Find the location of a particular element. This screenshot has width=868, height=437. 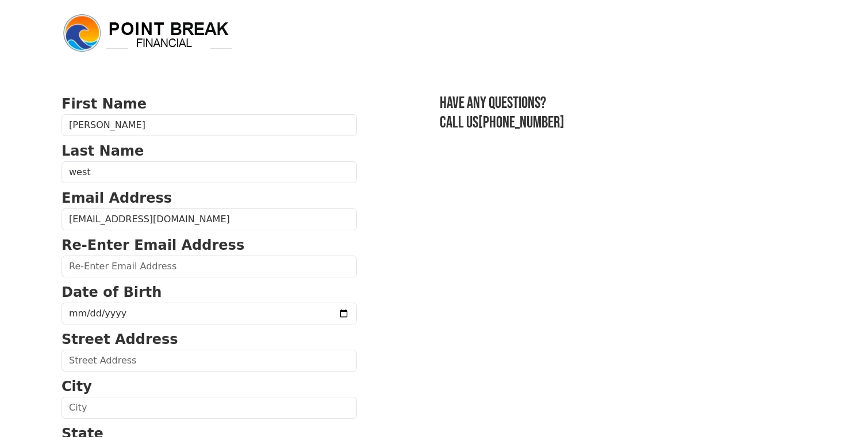

strong: First Name is located at coordinates (104, 104).